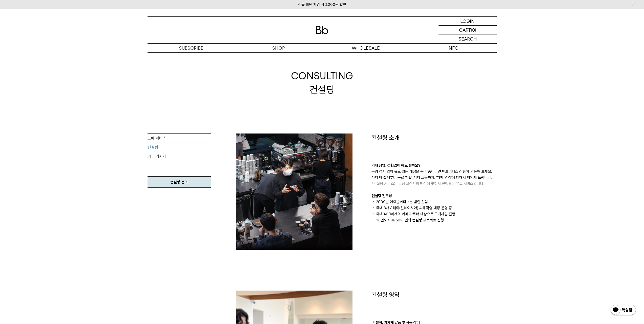  What do you see at coordinates (434, 196) in the screenshot?
I see `p: 컨설팅 전문성` at bounding box center [434, 196].